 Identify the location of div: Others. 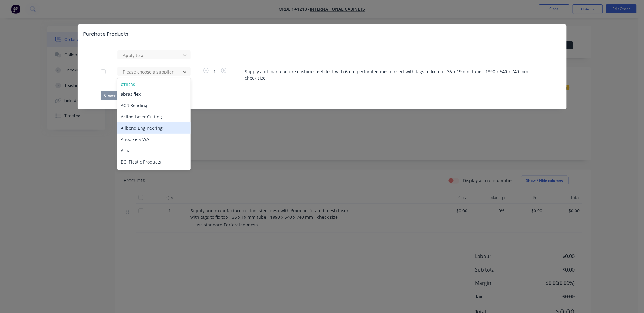
(154, 85).